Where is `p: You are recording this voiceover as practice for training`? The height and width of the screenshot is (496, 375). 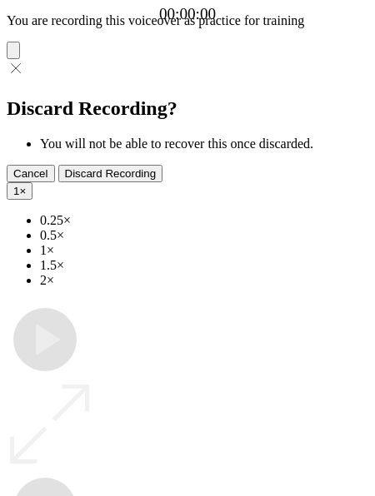 p: You are recording this voiceover as practice for training is located at coordinates (187, 21).